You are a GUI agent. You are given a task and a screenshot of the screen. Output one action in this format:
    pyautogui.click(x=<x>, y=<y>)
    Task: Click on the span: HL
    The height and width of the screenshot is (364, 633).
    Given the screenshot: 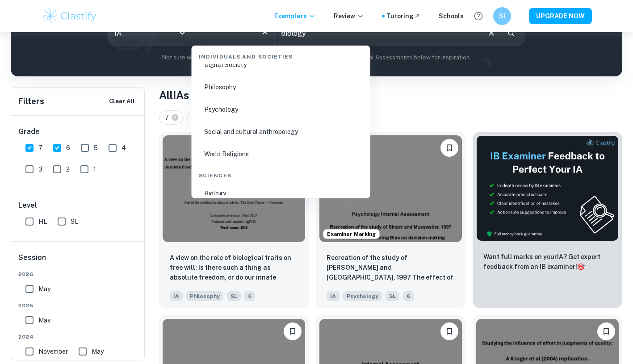 What is the action you would take?
    pyautogui.click(x=42, y=221)
    